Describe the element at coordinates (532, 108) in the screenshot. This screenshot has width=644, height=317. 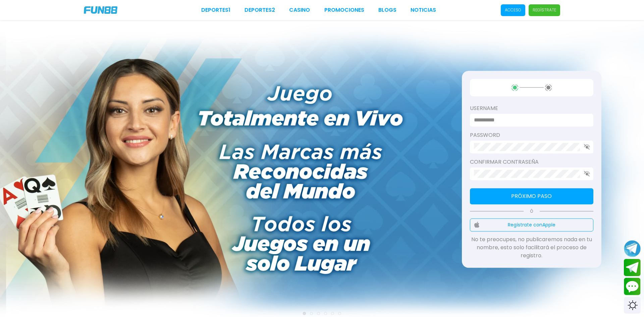
I see `label: username` at that location.